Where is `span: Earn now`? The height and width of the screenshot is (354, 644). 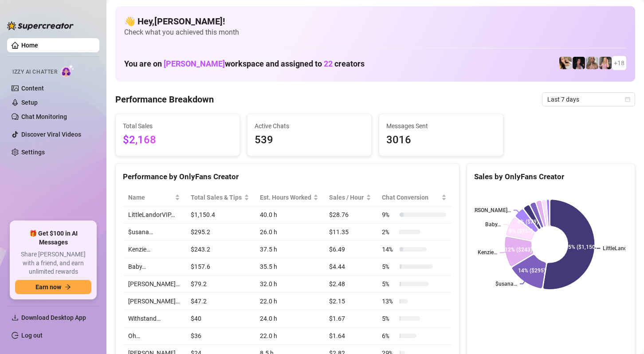 span: Earn now is located at coordinates (49, 287).